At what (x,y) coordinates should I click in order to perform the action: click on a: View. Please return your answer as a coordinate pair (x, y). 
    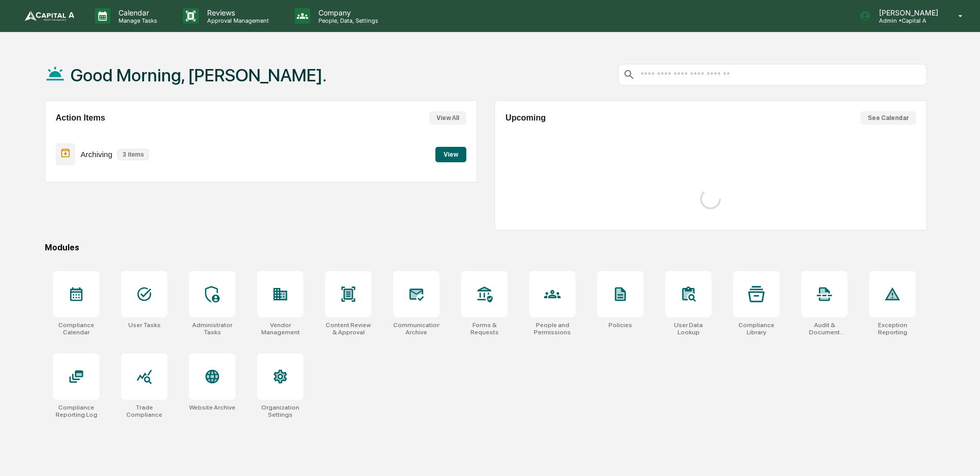
    Looking at the image, I should click on (451, 153).